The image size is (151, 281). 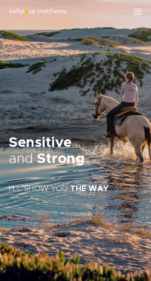 I want to click on span: I'LL SHOW YOU, so click(x=38, y=189).